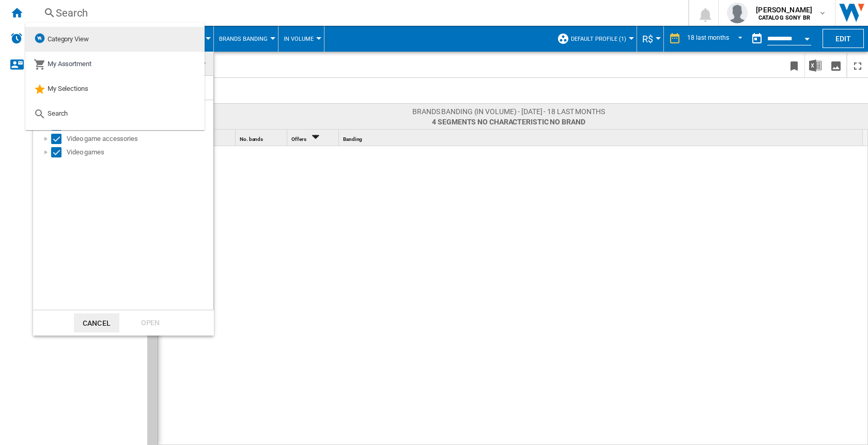 The image size is (868, 445). Describe the element at coordinates (68, 88) in the screenshot. I see `span: My Selections` at that location.